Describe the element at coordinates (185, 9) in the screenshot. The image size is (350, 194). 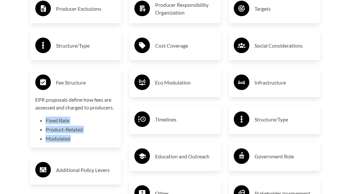
I see `h3: Producer Responsibility Organization` at that location.